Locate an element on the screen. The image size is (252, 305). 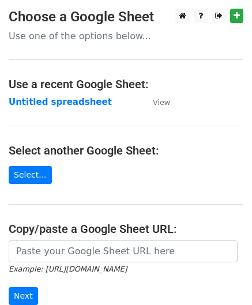
p: Use one of the options below... is located at coordinates (126, 36).